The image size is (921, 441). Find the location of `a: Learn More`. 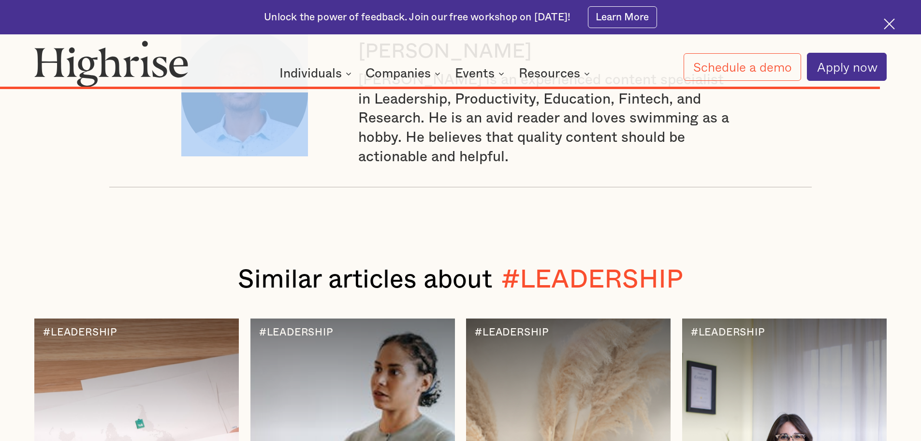

a: Learn More is located at coordinates (622, 17).